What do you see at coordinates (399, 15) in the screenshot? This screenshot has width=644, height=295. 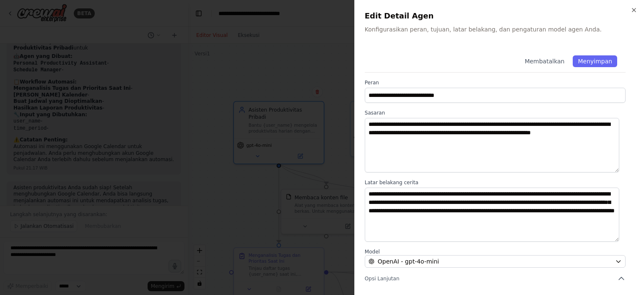 I see `font: Edit Detail Agen` at bounding box center [399, 15].